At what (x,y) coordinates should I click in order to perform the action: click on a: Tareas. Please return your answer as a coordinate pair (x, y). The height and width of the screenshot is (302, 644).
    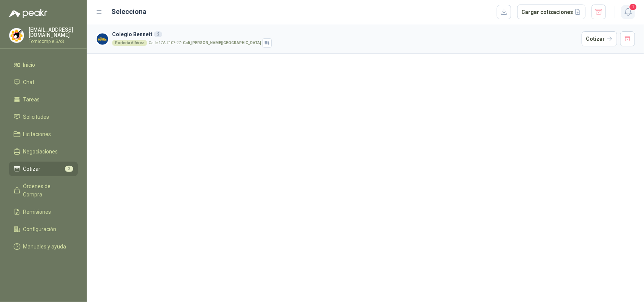
    Looking at the image, I should click on (44, 99).